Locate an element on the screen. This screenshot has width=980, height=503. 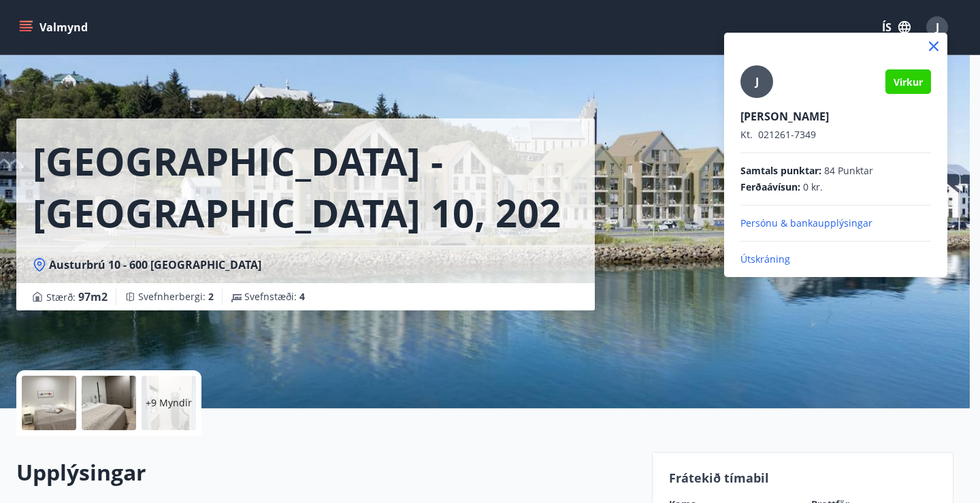
span: Kt. is located at coordinates (747, 134).